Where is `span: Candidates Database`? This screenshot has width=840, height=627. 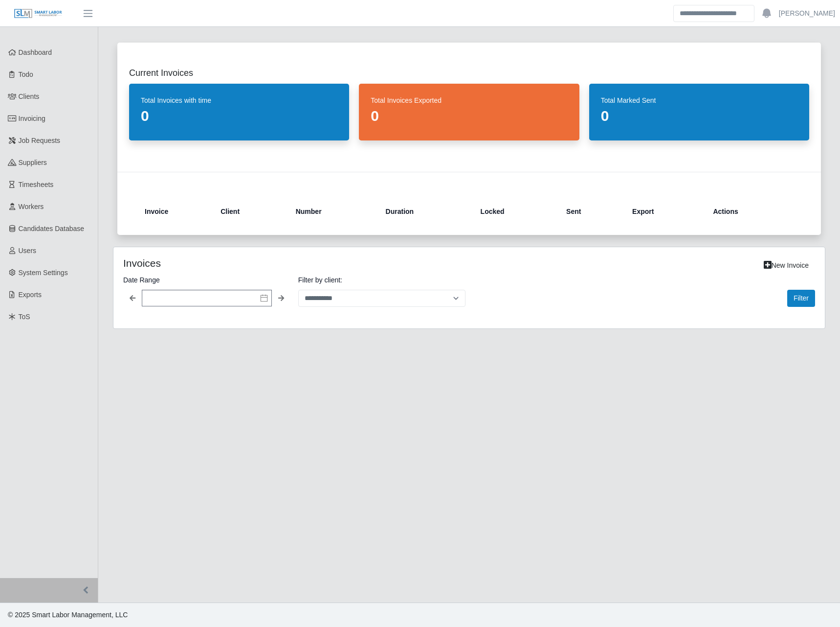 span: Candidates Database is located at coordinates (51, 229).